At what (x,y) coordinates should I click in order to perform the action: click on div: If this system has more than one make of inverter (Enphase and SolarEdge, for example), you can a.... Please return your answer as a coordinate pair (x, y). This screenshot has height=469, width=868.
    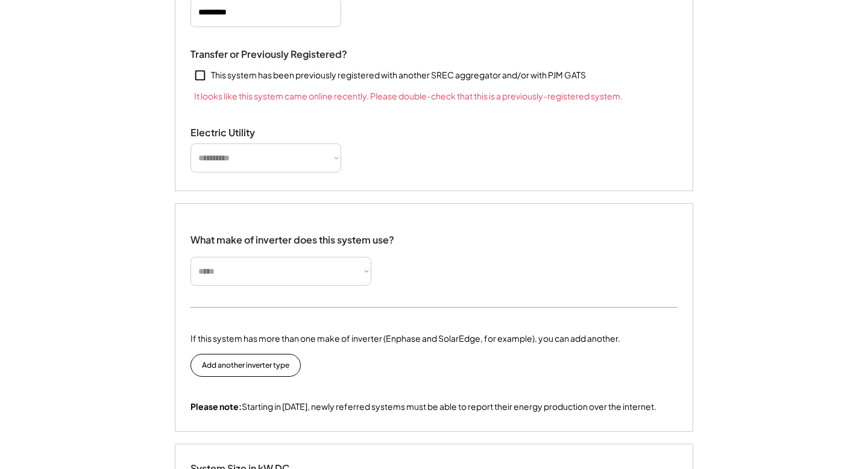
    Looking at the image, I should click on (405, 338).